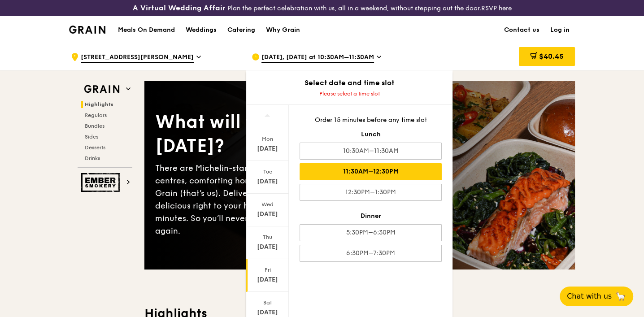 This screenshot has height=317, width=644. What do you see at coordinates (350, 94) in the screenshot?
I see `div: Please select a time slot` at bounding box center [350, 94].